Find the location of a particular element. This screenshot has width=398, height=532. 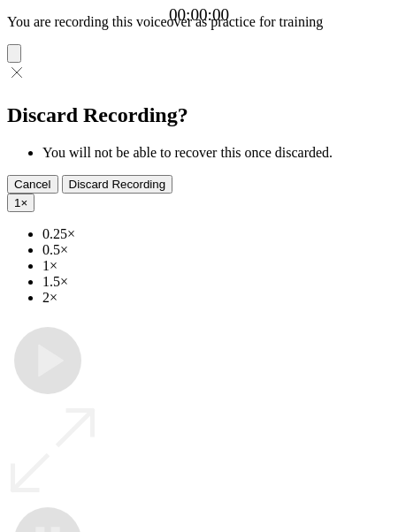

li: 2× is located at coordinates (217, 298).